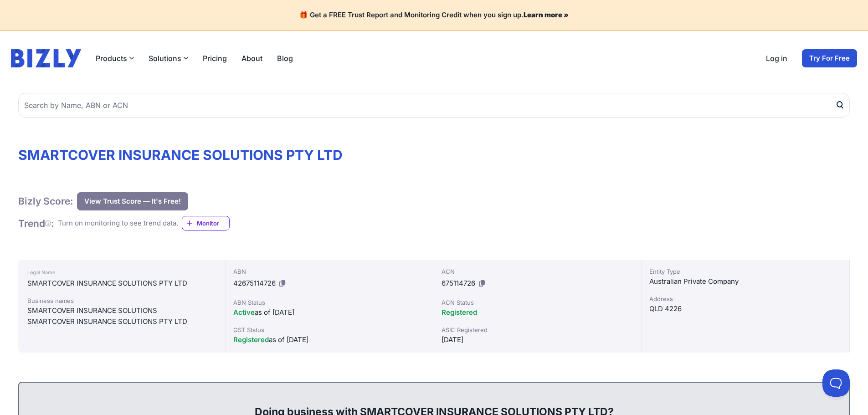 The width and height of the screenshot is (868, 415). Describe the element at coordinates (285, 58) in the screenshot. I see `a: Blog` at that location.